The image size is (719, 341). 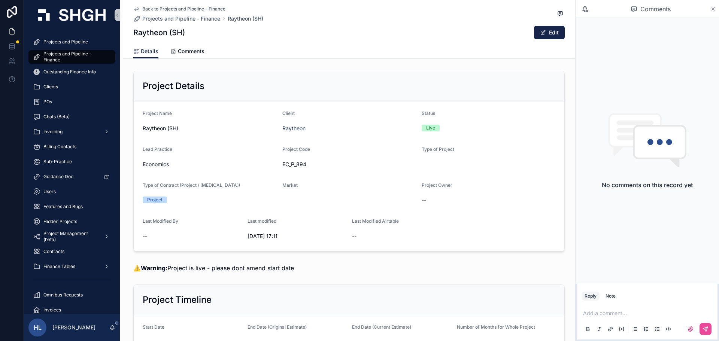 What do you see at coordinates (72, 310) in the screenshot?
I see `a: Invoices` at bounding box center [72, 310].